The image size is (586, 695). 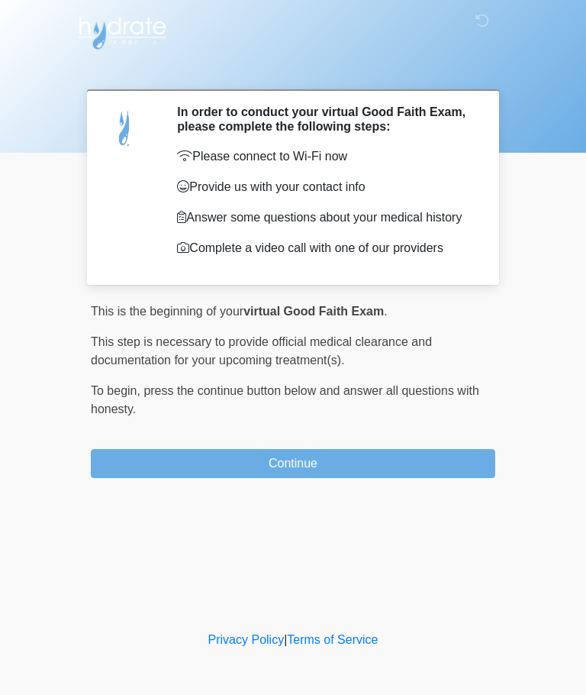 What do you see at coordinates (125, 127) in the screenshot?
I see `img: Agent Avatar` at bounding box center [125, 127].